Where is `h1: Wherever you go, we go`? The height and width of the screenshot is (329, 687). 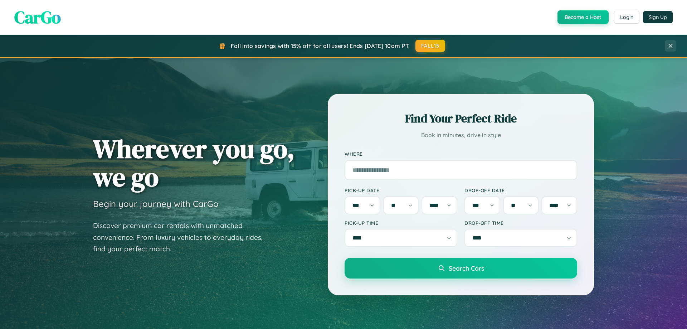 h1: Wherever you go, we go is located at coordinates (194, 163).